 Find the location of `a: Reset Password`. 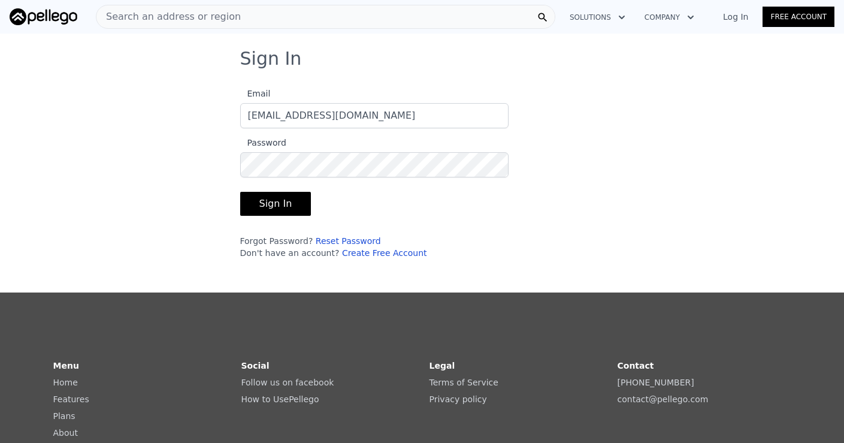

a: Reset Password is located at coordinates (348, 241).